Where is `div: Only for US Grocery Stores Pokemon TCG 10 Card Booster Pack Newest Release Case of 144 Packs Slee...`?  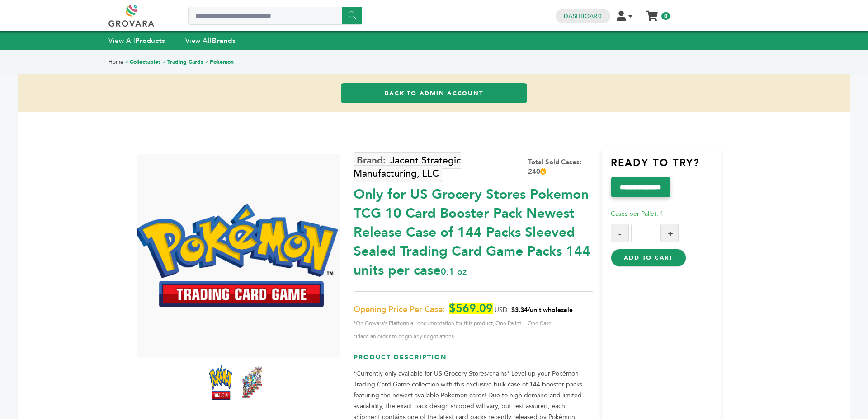
div: Only for US Grocery Stores Pokemon TCG 10 Card Booster Pack Newest Release Case of 144 Packs Slee... is located at coordinates (473, 230).